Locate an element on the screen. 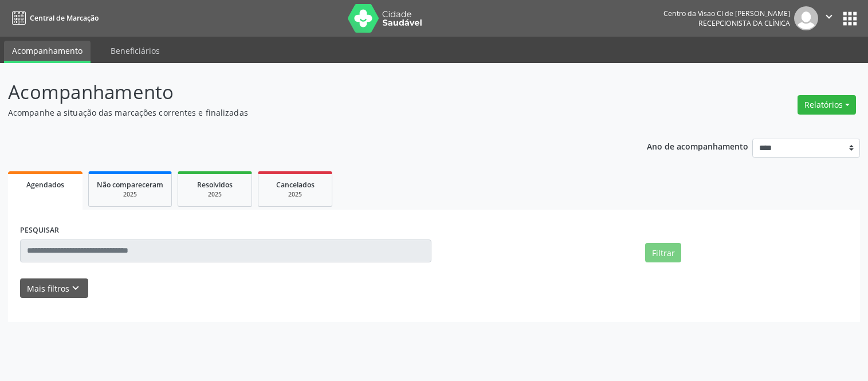 The height and width of the screenshot is (381, 868). a: Acompanhamento is located at coordinates (47, 52).